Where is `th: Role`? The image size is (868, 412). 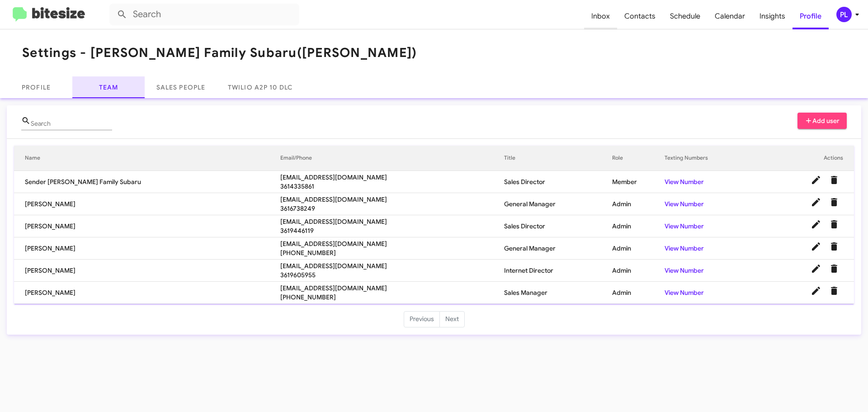 th: Role is located at coordinates (637, 158).